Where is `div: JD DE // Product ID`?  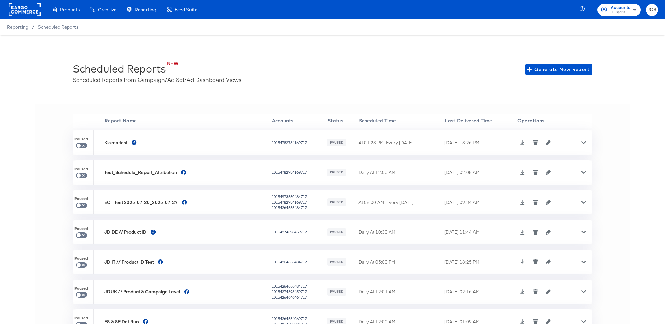 div: JD DE // Product ID is located at coordinates (125, 232).